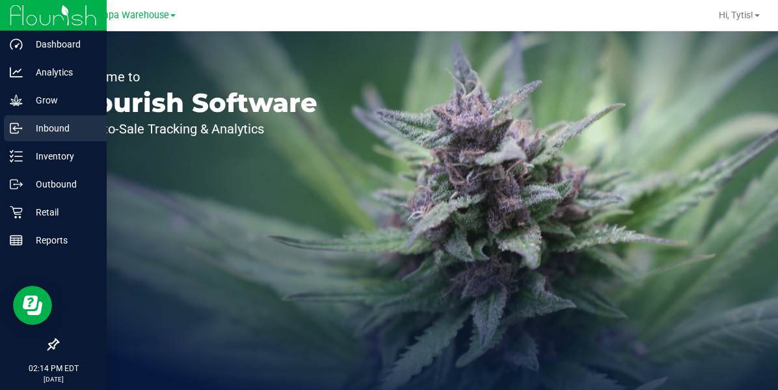 Image resolution: width=778 pixels, height=390 pixels. What do you see at coordinates (62, 212) in the screenshot?
I see `p: Retail` at bounding box center [62, 212].